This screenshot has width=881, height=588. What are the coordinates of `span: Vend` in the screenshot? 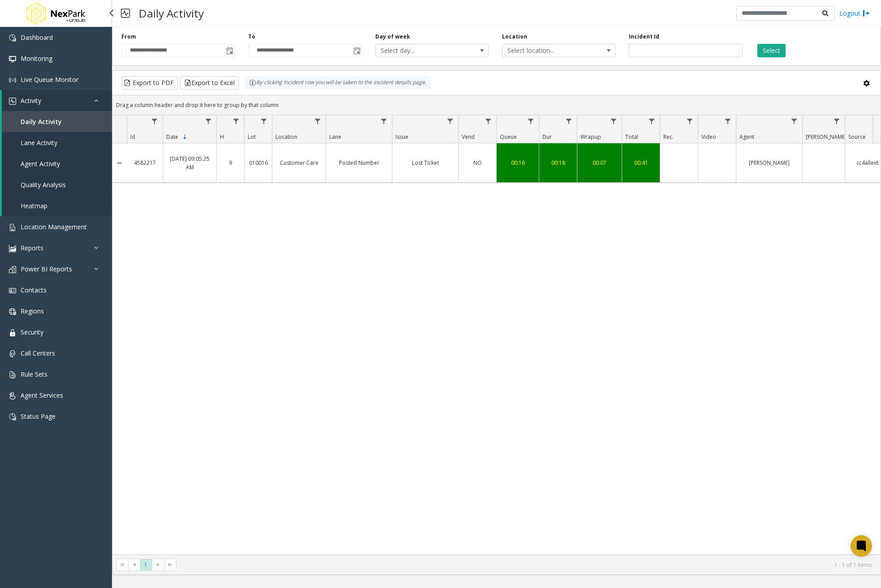 It's located at (468, 136).